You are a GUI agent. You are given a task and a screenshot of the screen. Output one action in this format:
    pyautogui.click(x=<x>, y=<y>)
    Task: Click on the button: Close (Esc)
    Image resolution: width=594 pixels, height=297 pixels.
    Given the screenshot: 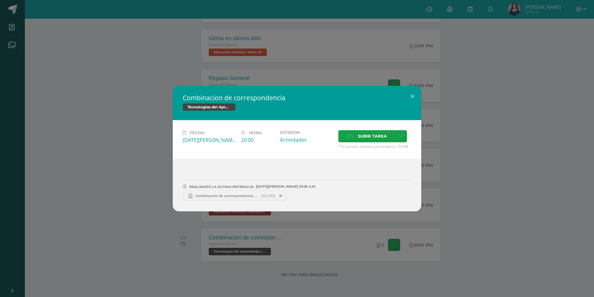 What is the action you would take?
    pyautogui.click(x=413, y=96)
    